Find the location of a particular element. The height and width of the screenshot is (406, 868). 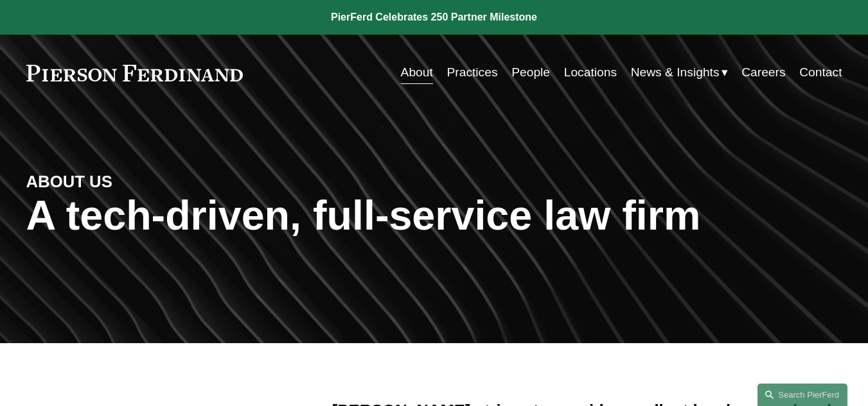

a: People is located at coordinates (531, 73).